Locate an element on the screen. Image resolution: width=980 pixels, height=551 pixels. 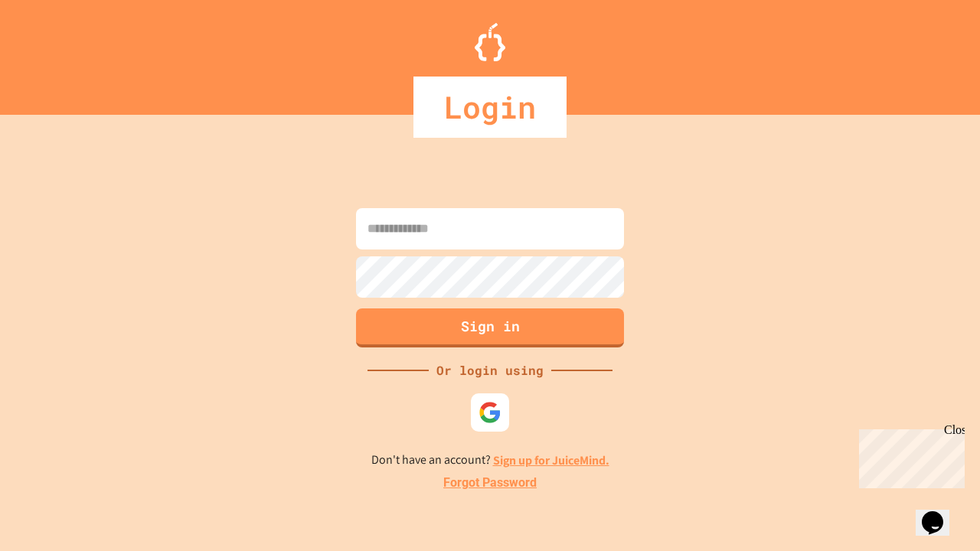
button: Sign in is located at coordinates (490, 327).